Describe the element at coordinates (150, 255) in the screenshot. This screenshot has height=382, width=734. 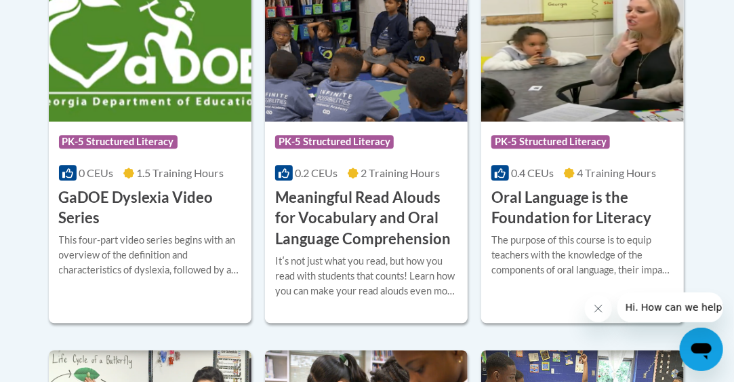
I see `div: This four-part video series begins with an overview of the definition and characteristics of dysl...` at that location.